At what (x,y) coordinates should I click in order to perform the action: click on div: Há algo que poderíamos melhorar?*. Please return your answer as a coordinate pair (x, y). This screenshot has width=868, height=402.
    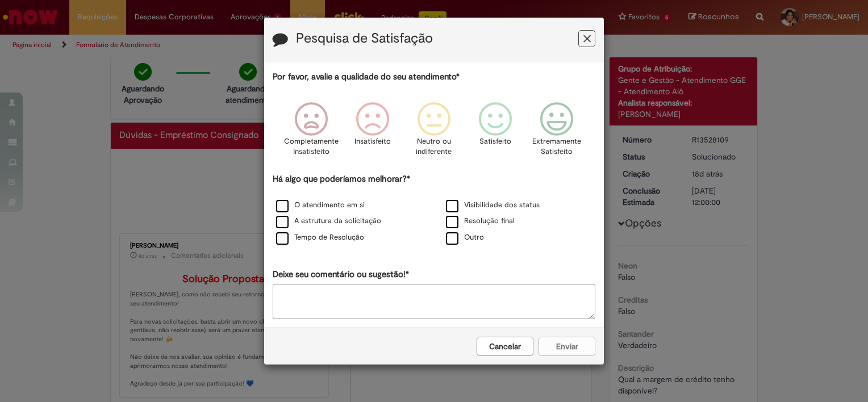
    Looking at the image, I should click on (434, 210).